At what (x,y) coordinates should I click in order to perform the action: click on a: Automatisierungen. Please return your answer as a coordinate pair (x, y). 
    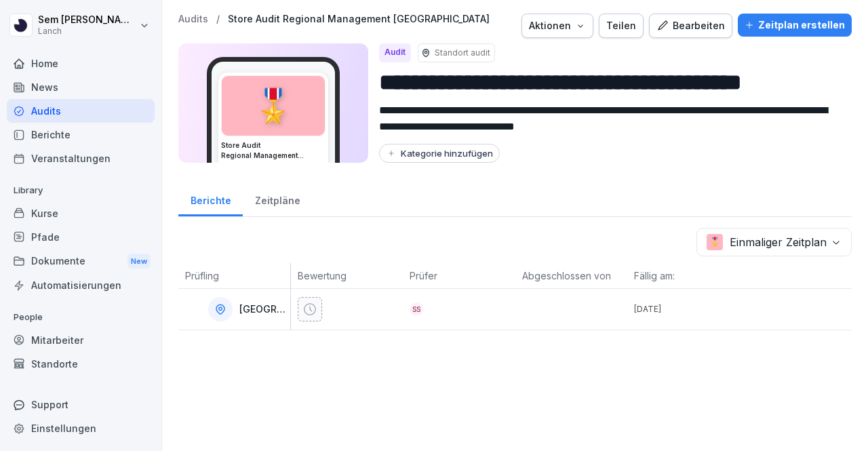
    Looking at the image, I should click on (81, 285).